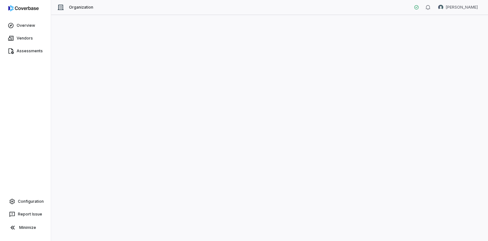  Describe the element at coordinates (25, 38) in the screenshot. I see `span: Vendors` at that location.